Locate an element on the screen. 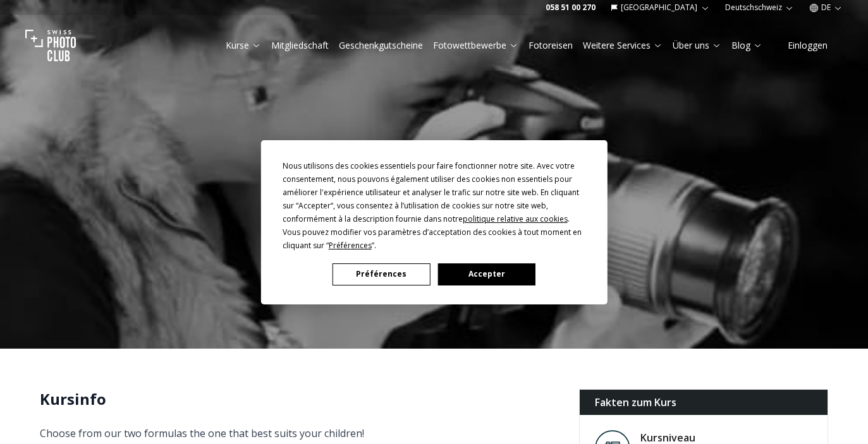 This screenshot has width=868, height=444. span: politique relative aux cookies is located at coordinates (515, 219).